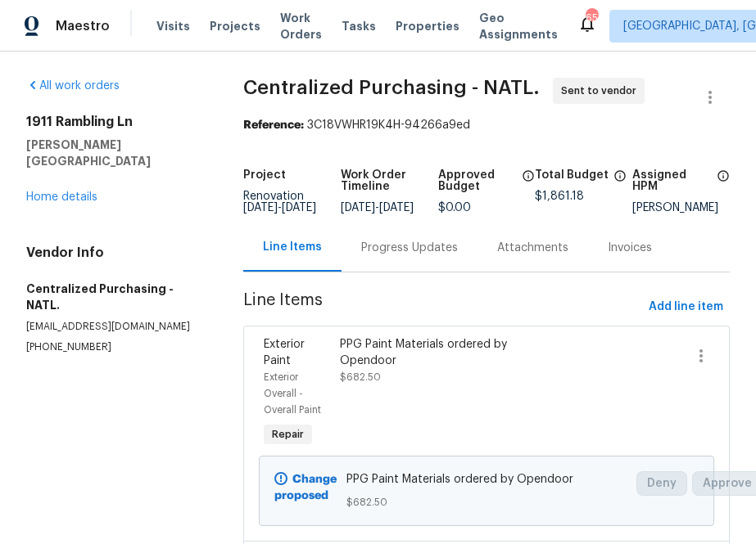 Image resolution: width=756 pixels, height=544 pixels. What do you see at coordinates (265, 175) in the screenshot?
I see `h5: Project` at bounding box center [265, 175].